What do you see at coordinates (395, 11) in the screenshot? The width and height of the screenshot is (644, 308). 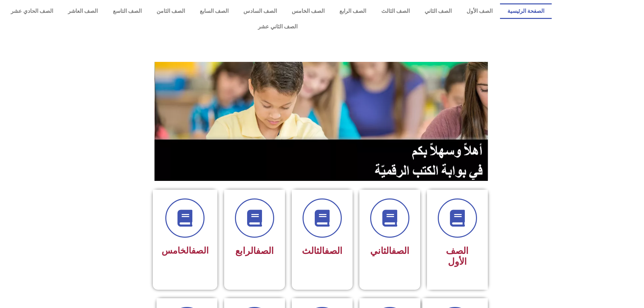 I see `a: الصف الثالث` at bounding box center [395, 11].